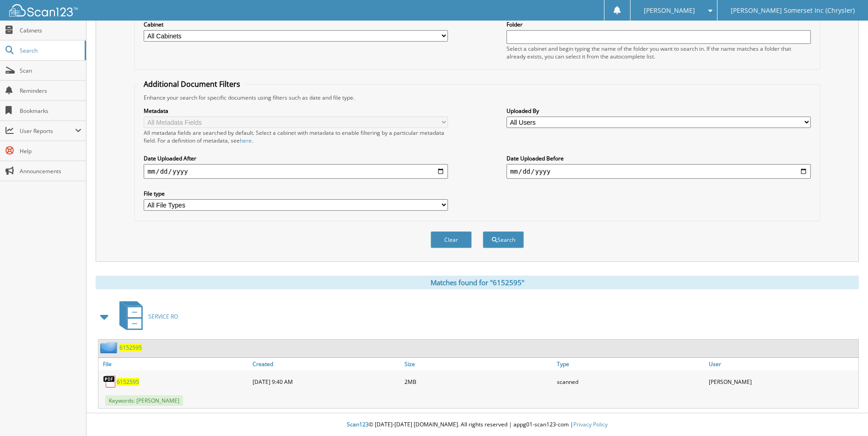  What do you see at coordinates (783, 364) in the screenshot?
I see `a: User` at bounding box center [783, 364].